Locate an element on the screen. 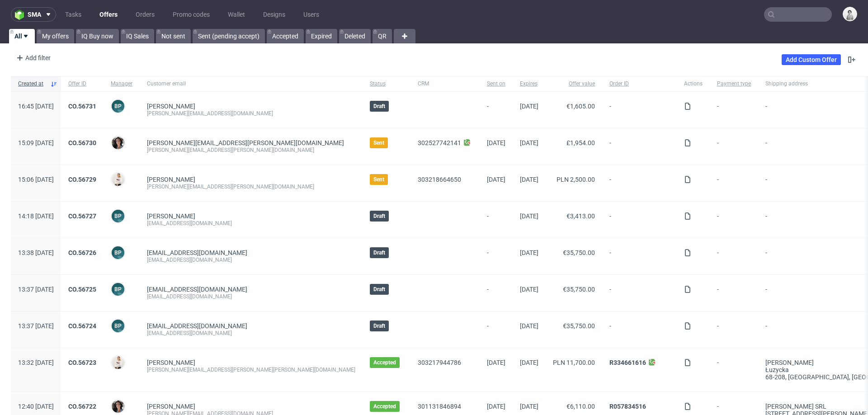 Image resolution: width=868 pixels, height=415 pixels. a: Tasks is located at coordinates (73, 15).